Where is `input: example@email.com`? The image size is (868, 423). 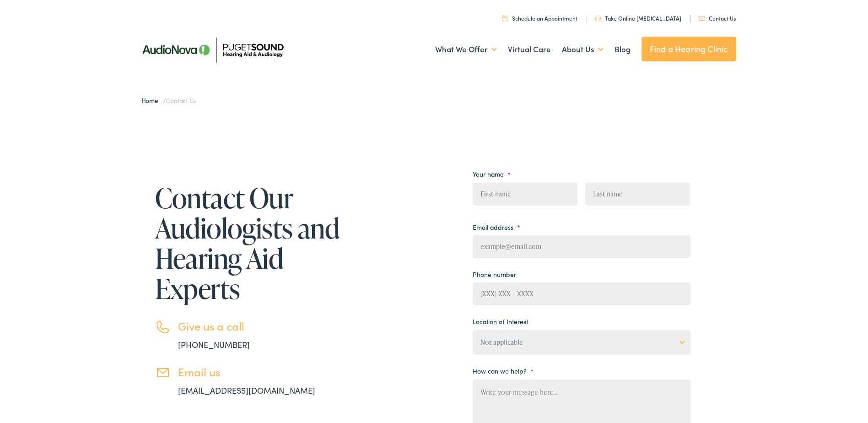
input: example@email.com is located at coordinates (582, 247).